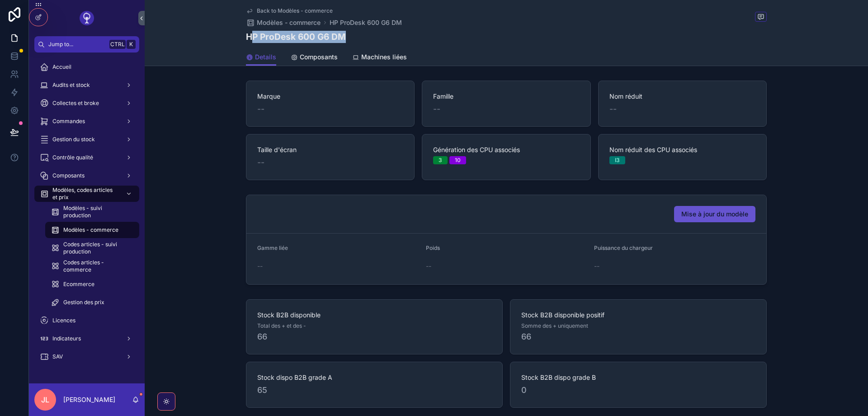 The height and width of the screenshot is (416, 868). What do you see at coordinates (45, 400) in the screenshot?
I see `span: JL` at bounding box center [45, 400].